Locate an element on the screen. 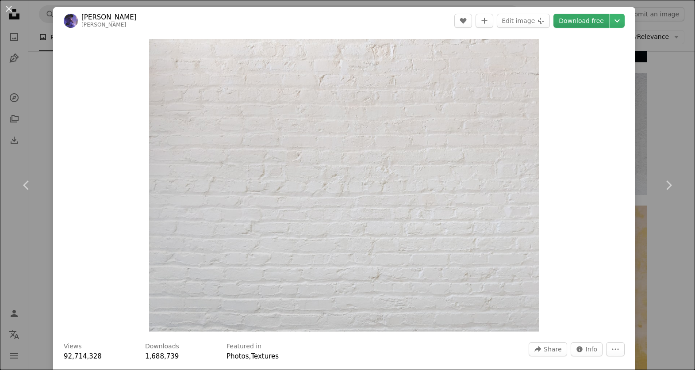 The width and height of the screenshot is (695, 370). h3: Featured in is located at coordinates (244, 347).